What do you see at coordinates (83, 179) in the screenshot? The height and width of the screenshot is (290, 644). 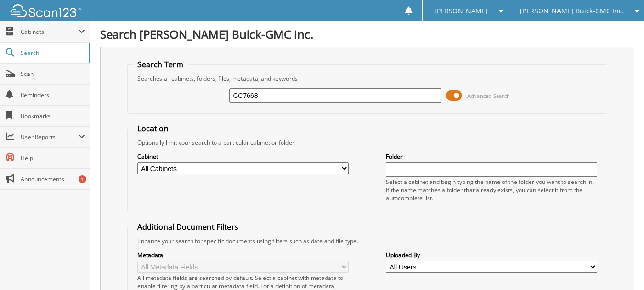 I see `div: 1` at bounding box center [83, 179].